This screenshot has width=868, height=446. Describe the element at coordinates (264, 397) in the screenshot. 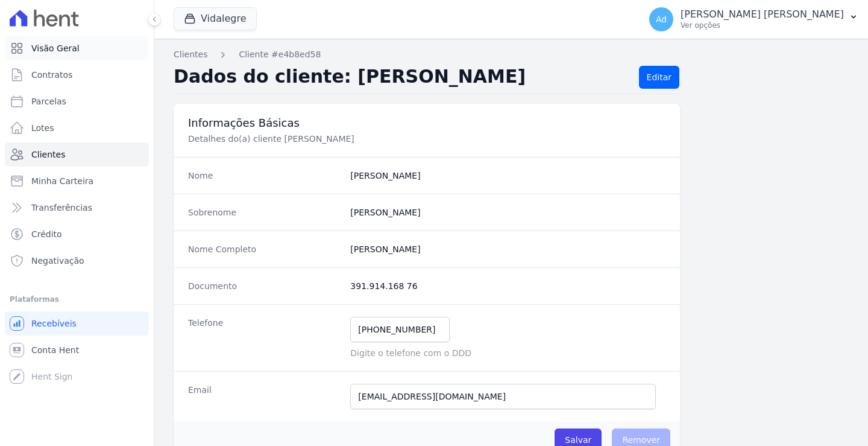

I see `dt: Email` at that location.